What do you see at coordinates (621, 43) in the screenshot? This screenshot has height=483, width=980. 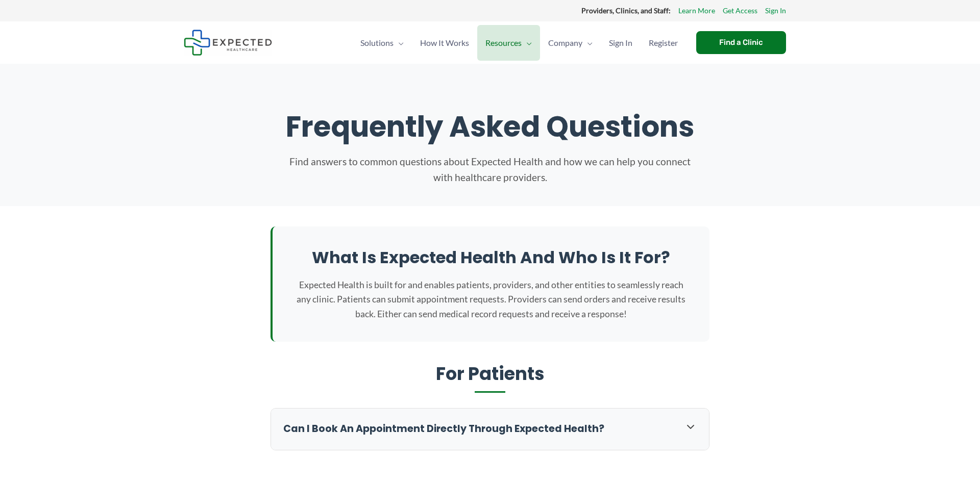 I see `span: Sign In` at bounding box center [621, 43].